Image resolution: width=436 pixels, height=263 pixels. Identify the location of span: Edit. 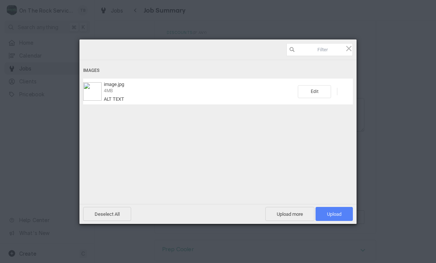
(314, 92).